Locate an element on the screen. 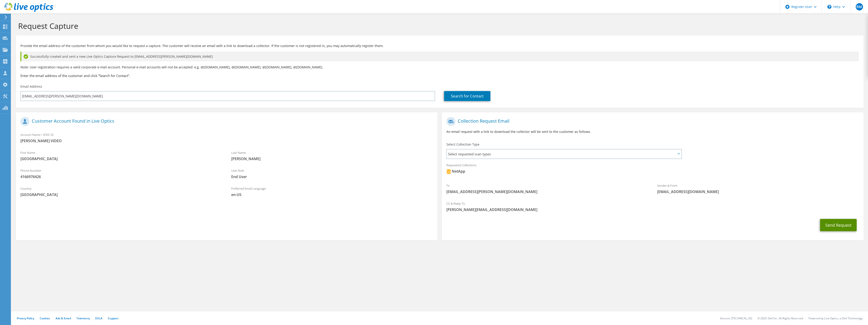 Image resolution: width=868 pixels, height=325 pixels. span: Select requested scan types is located at coordinates (564, 154).